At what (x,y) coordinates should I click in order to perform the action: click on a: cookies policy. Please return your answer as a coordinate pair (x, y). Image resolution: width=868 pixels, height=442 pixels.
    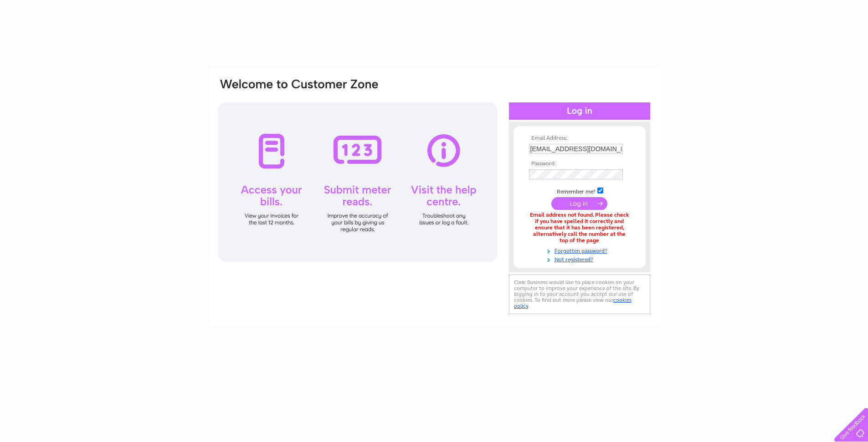
    Looking at the image, I should click on (573, 303).